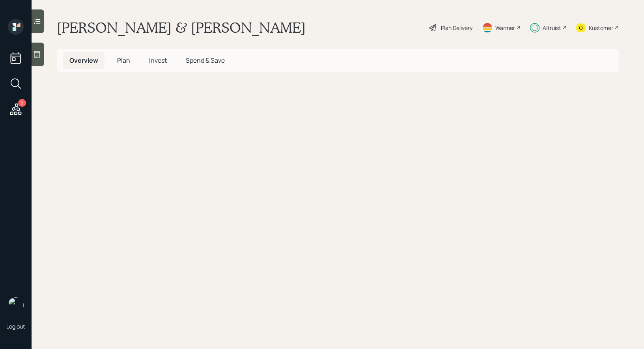 The image size is (644, 349). I want to click on div: Kustomer, so click(601, 28).